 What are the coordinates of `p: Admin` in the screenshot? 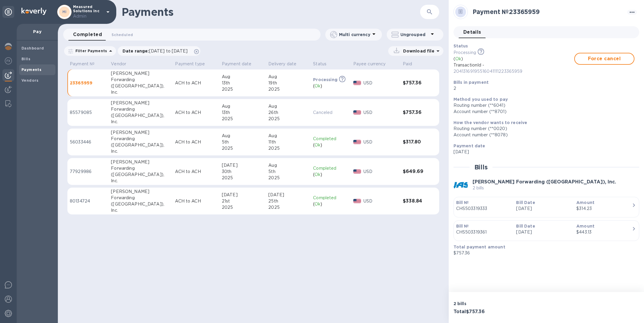 It's located at (88, 16).